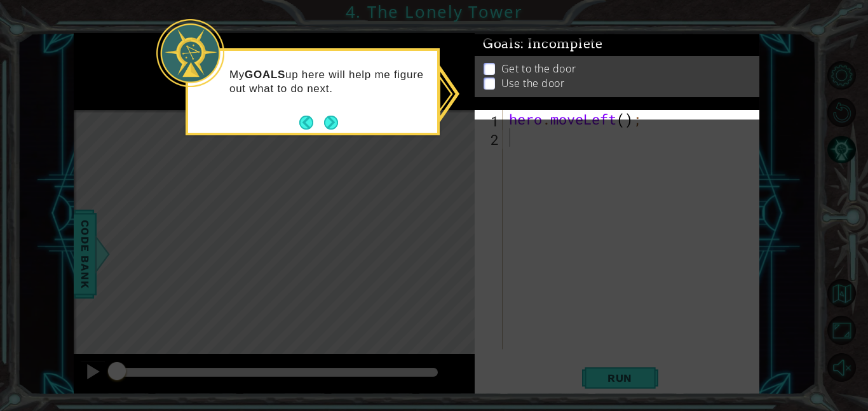  What do you see at coordinates (331, 123) in the screenshot?
I see `button: Next` at bounding box center [331, 123].